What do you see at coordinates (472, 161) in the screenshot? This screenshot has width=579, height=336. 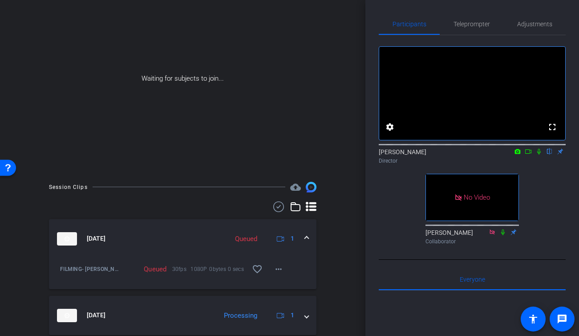 I see `div: Director` at bounding box center [472, 161].